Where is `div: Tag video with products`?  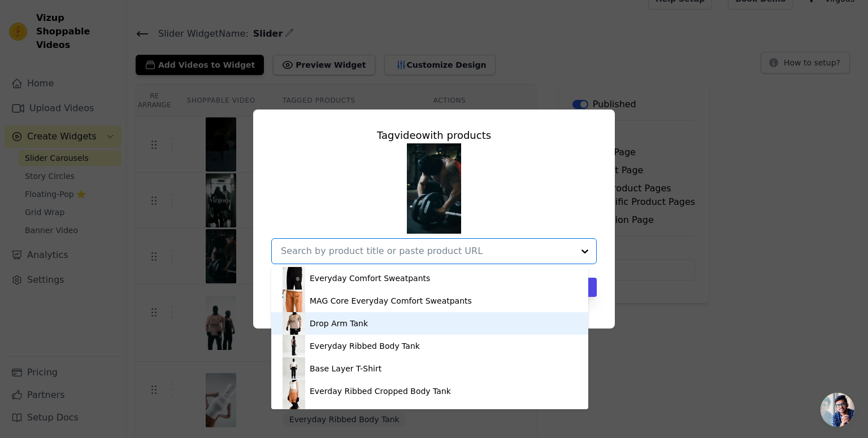 div: Tag video with products is located at coordinates (434, 136).